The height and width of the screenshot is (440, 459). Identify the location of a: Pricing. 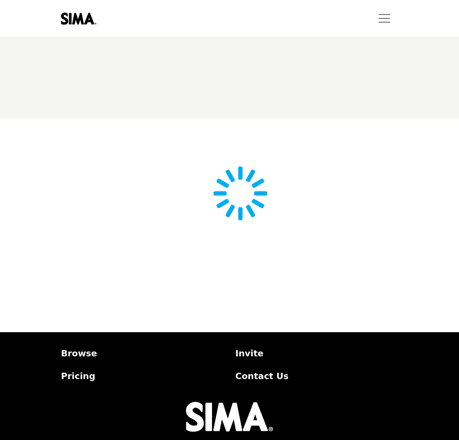
(142, 376).